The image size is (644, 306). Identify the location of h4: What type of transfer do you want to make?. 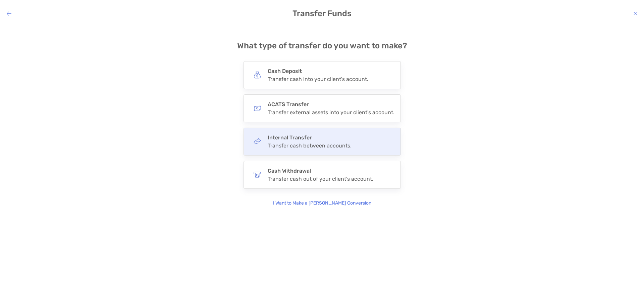
(322, 46).